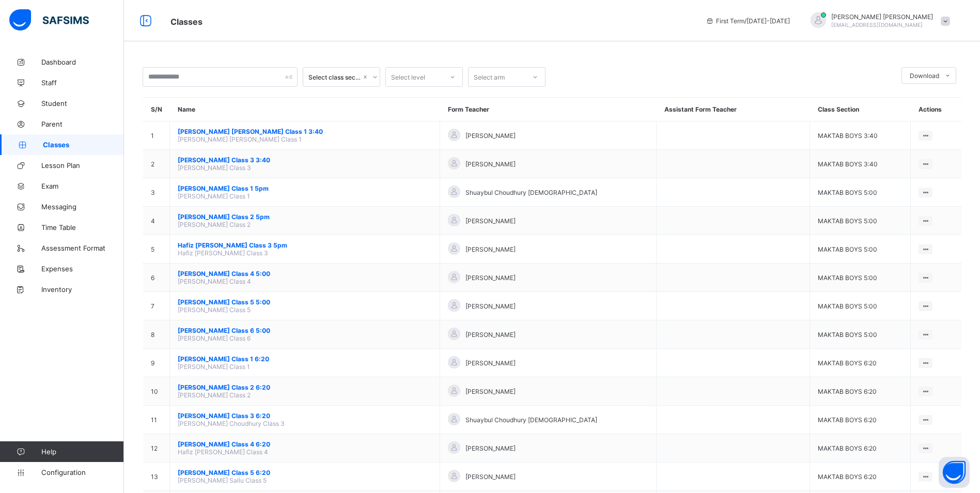  I want to click on span: Expenses, so click(83, 269).